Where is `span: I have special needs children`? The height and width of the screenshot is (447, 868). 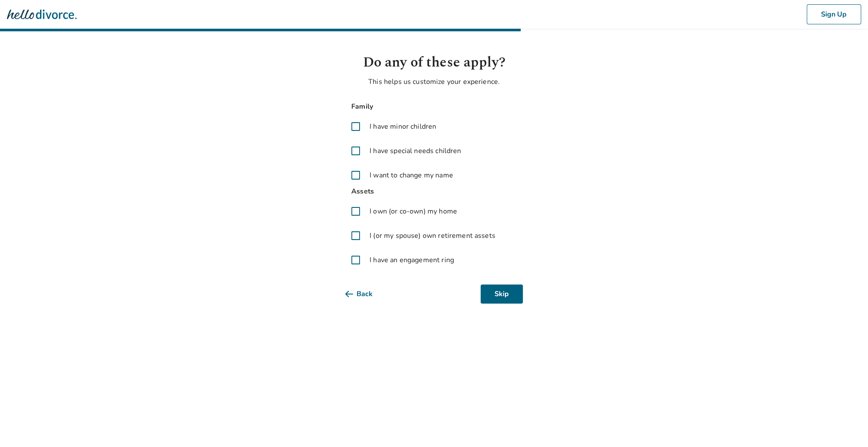
span: I have special needs children is located at coordinates (415, 151).